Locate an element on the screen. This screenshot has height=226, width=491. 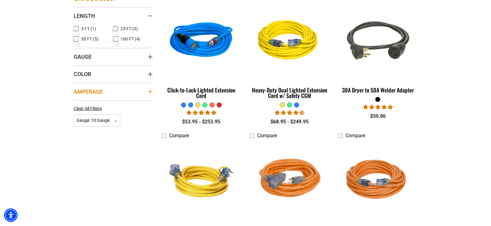
div: Heavy-Duty Dual Lighted Extension Cord w/ Safety CGM is located at coordinates (289, 93).